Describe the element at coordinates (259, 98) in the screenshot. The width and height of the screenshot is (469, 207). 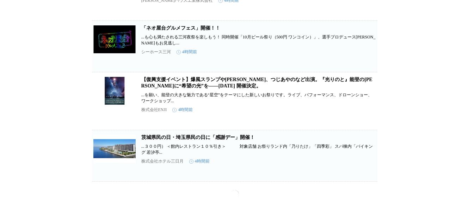
I see `p: ...を願い、能登の大きな魅力である“星空”をテーマにした新しいお祭りです。ライブ、パフォーマンス、ドローンショー、ワークショップ...` at that location.